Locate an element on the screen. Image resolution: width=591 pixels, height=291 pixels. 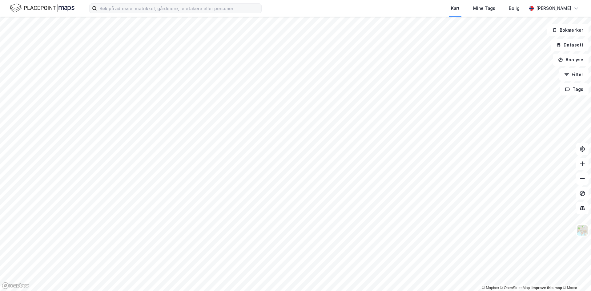
div: Bolig is located at coordinates (514, 8).